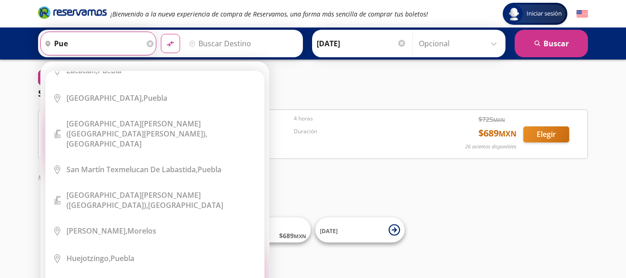  Describe the element at coordinates (242, 44) in the screenshot. I see `input: Buscar Destino` at that location.